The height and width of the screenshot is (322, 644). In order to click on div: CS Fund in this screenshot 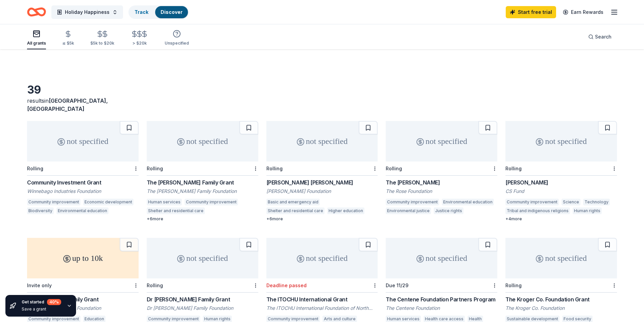, I will do `click(561, 191)`.